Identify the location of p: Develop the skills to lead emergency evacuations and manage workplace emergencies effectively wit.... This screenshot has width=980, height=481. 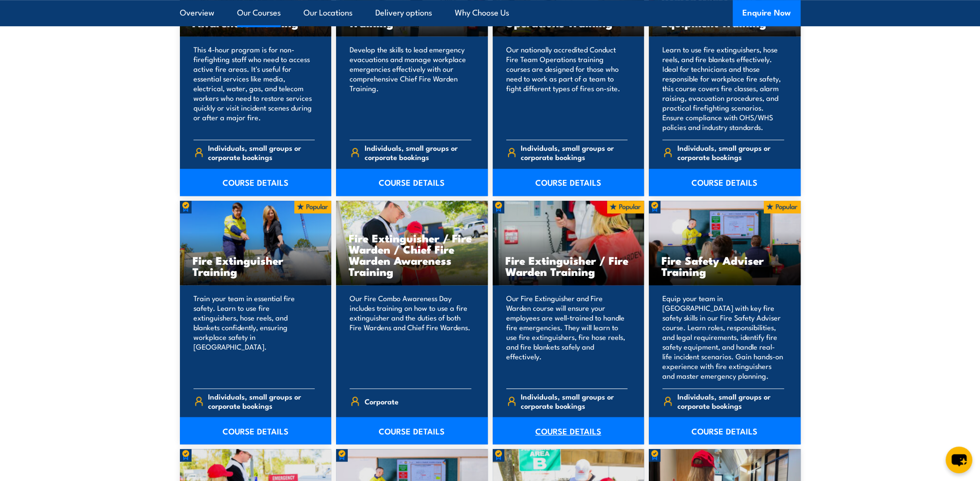
(410, 88).